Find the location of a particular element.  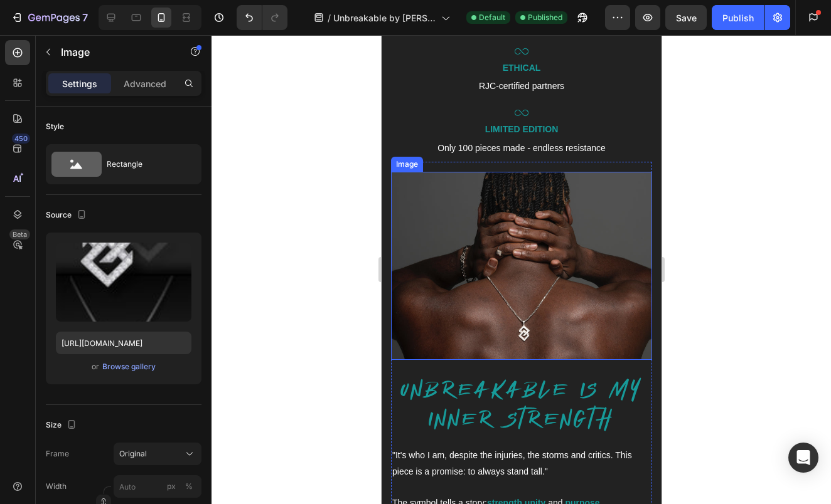

strong: purpose is located at coordinates (200, 468).